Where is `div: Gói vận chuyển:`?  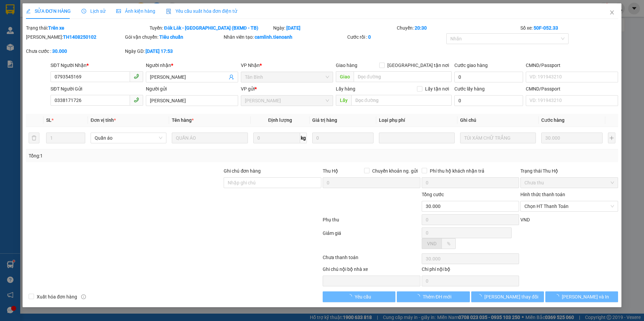
div: Gói vận chuyển: is located at coordinates (174, 37).